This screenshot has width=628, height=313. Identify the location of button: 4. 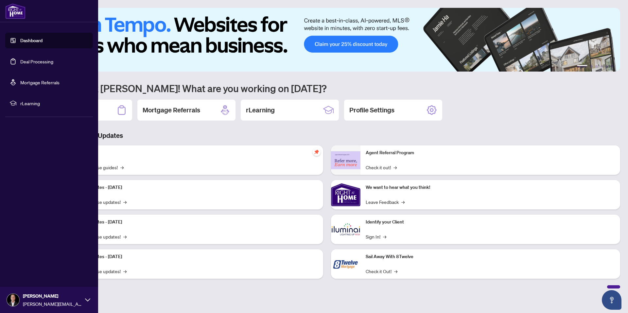
(602, 66).